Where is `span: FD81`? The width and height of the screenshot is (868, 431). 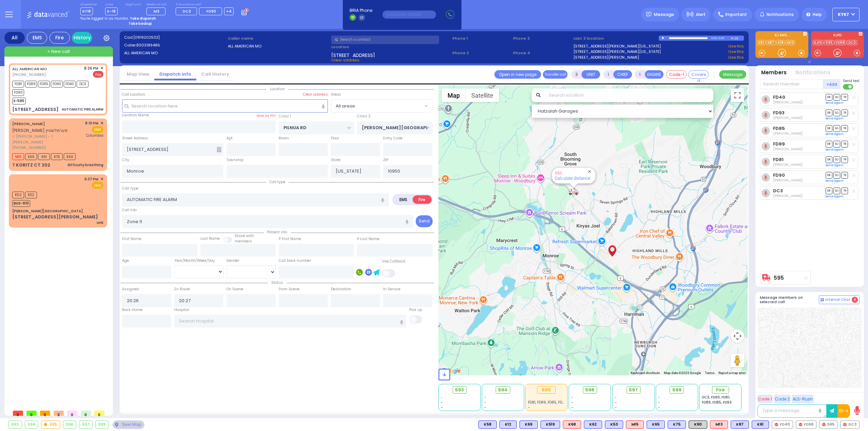
span: FD81 is located at coordinates (18, 84).